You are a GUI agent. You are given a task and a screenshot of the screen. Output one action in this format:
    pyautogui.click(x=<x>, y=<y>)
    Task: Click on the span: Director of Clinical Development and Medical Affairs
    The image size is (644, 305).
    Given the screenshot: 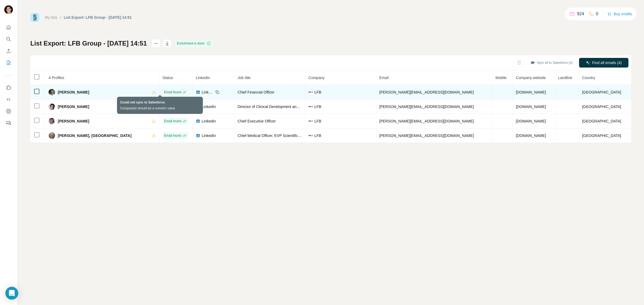 What is the action you would take?
    pyautogui.click(x=281, y=107)
    